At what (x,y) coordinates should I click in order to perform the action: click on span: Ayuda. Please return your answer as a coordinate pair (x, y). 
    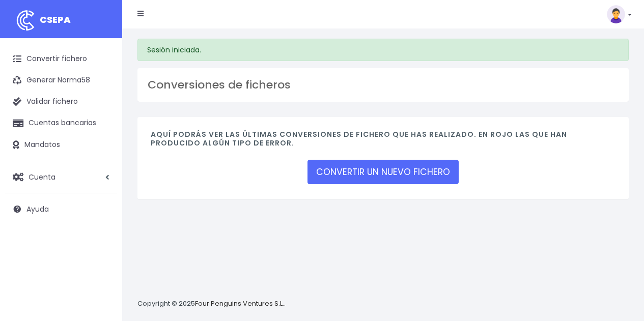
    Looking at the image, I should click on (38, 209).